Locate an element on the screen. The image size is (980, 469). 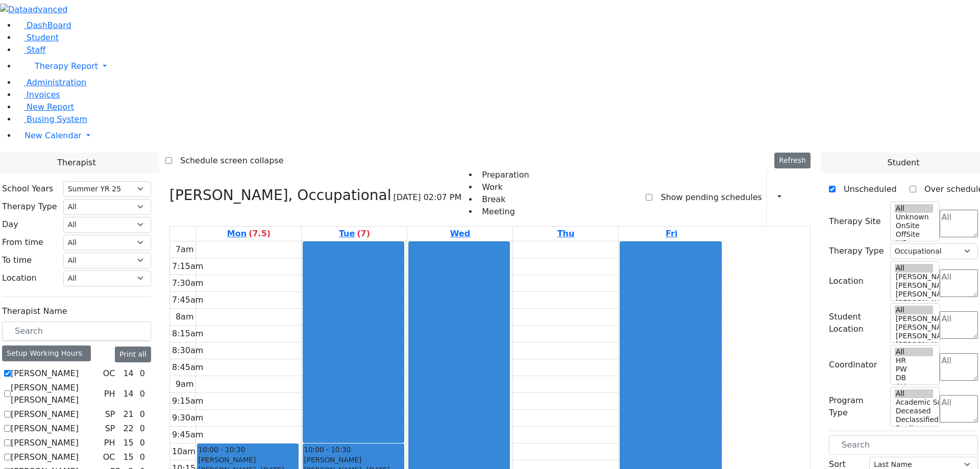
div: 9am is located at coordinates (185, 384).